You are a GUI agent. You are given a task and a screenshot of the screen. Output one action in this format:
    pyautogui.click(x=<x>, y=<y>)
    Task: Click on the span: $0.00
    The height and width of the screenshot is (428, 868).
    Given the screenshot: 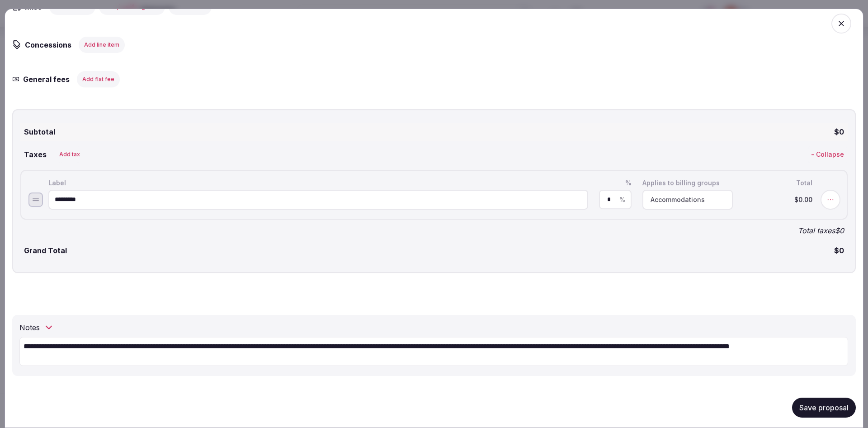 What is the action you would take?
    pyautogui.click(x=778, y=199)
    